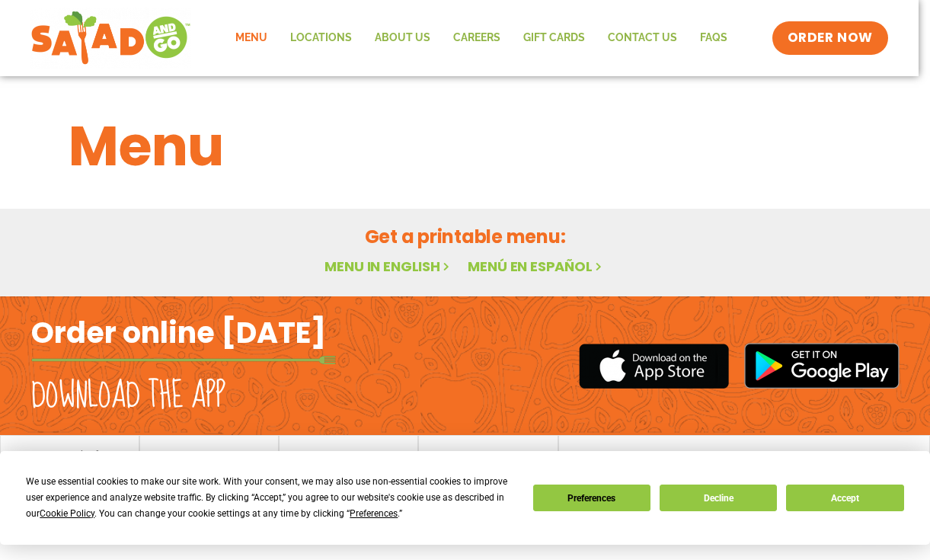 The image size is (930, 560). What do you see at coordinates (642, 38) in the screenshot?
I see `a: Contact Us` at bounding box center [642, 38].